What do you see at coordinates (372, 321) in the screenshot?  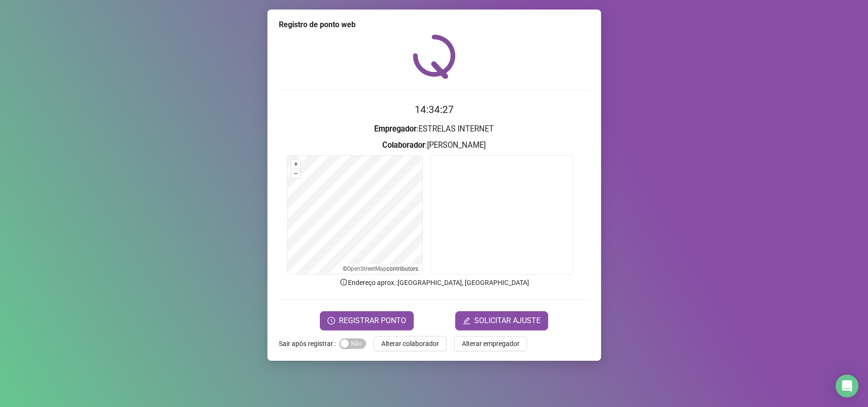 I see `span: REGISTRAR PONTO` at bounding box center [372, 321].